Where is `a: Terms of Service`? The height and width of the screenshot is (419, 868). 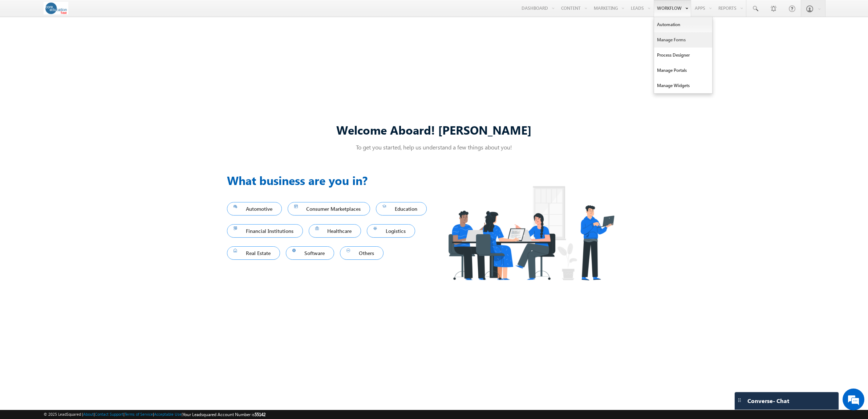
a: Terms of Service is located at coordinates (139, 414).